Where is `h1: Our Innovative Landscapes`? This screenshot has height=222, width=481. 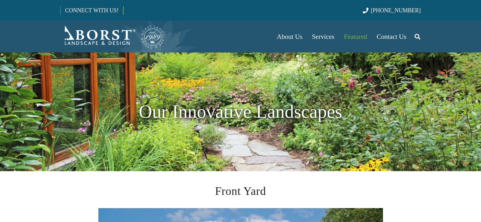 h1: Our Innovative Landscapes is located at coordinates (241, 112).